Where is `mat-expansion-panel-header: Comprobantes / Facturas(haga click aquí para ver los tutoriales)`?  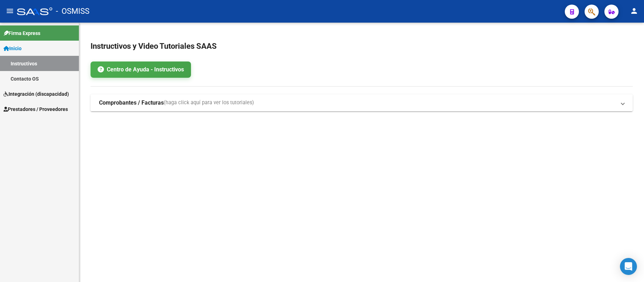 mat-expansion-panel-header: Comprobantes / Facturas(haga click aquí para ver los tutoriales) is located at coordinates (362, 103).